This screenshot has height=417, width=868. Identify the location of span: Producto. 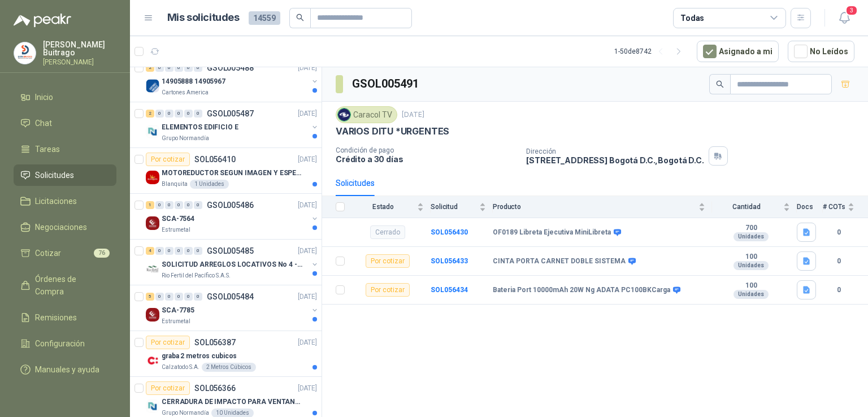
(594, 207).